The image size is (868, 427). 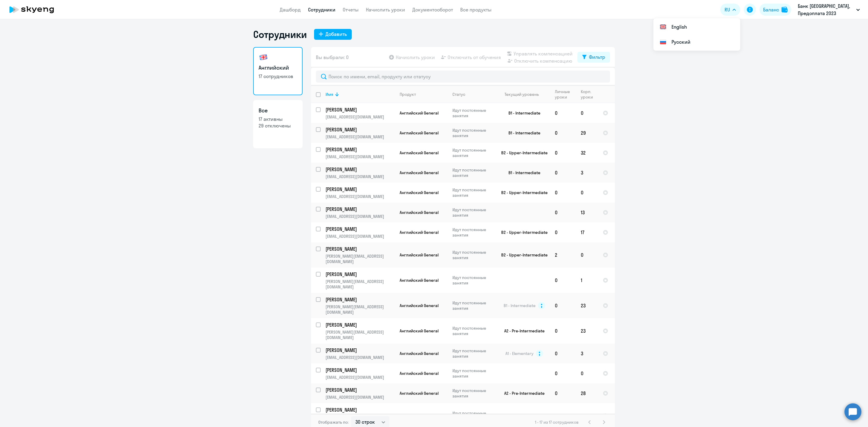 I want to click on img: balance, so click(x=785, y=10).